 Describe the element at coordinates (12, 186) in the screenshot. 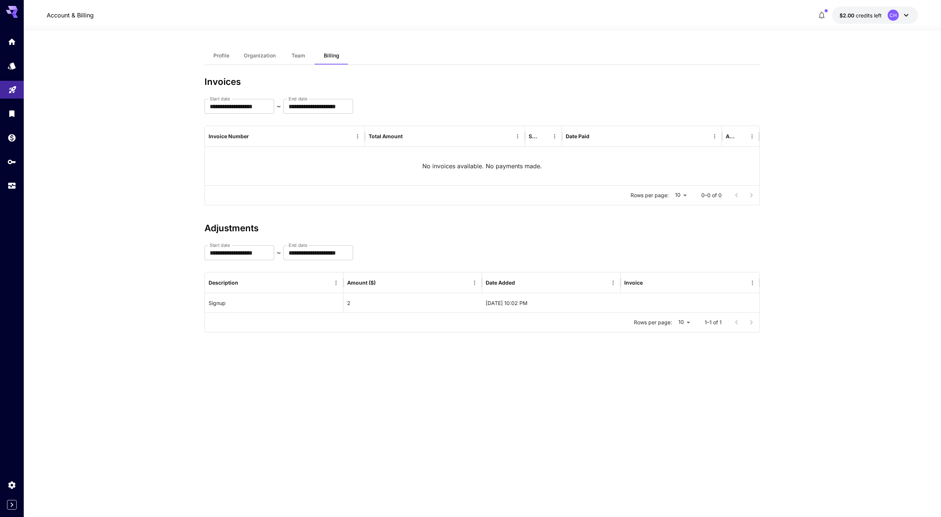

I see `div: Usage` at that location.